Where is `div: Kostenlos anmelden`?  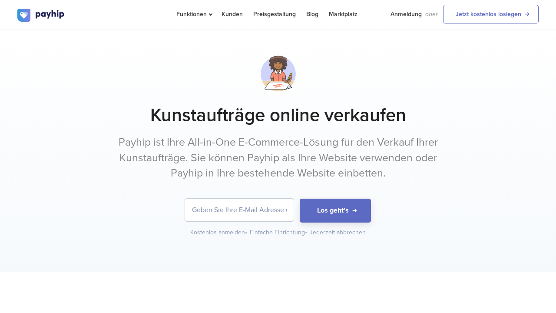 div: Kostenlos anmelden is located at coordinates (219, 232).